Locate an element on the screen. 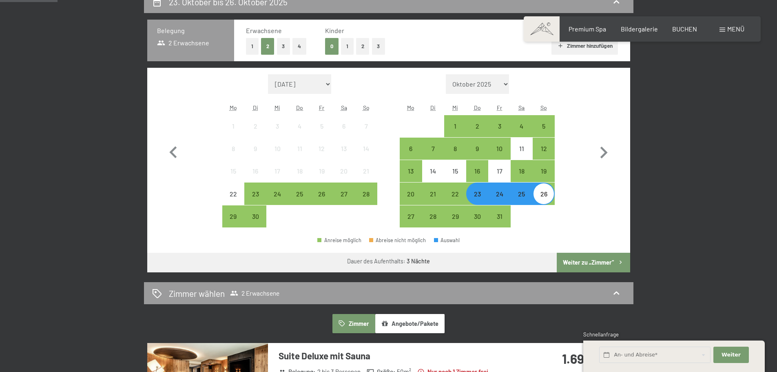 Image resolution: width=777 pixels, height=372 pixels. button: 3 is located at coordinates (379, 46).